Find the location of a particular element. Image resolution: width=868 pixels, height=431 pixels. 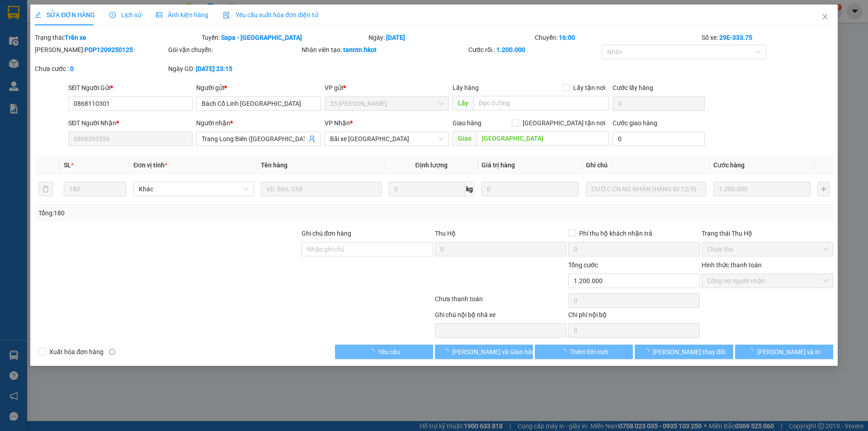

label: Hình thức thanh toán is located at coordinates (732, 265).